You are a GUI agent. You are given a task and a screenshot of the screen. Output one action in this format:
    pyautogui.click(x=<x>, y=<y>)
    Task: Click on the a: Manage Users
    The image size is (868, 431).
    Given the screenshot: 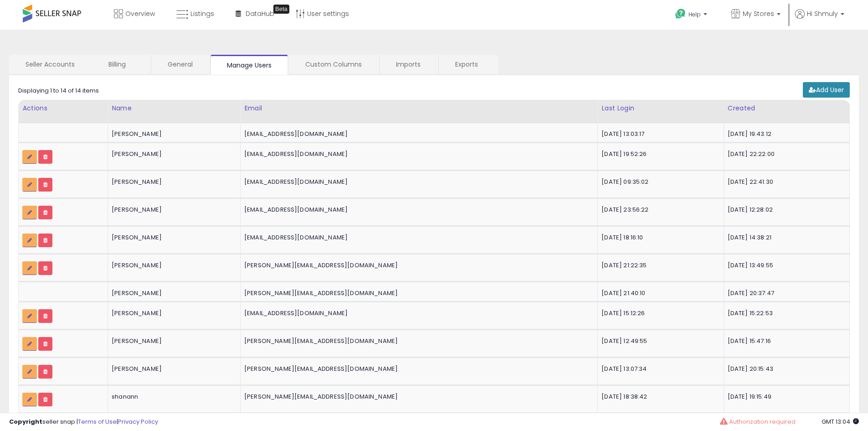 What is the action you would take?
    pyautogui.click(x=250, y=65)
    